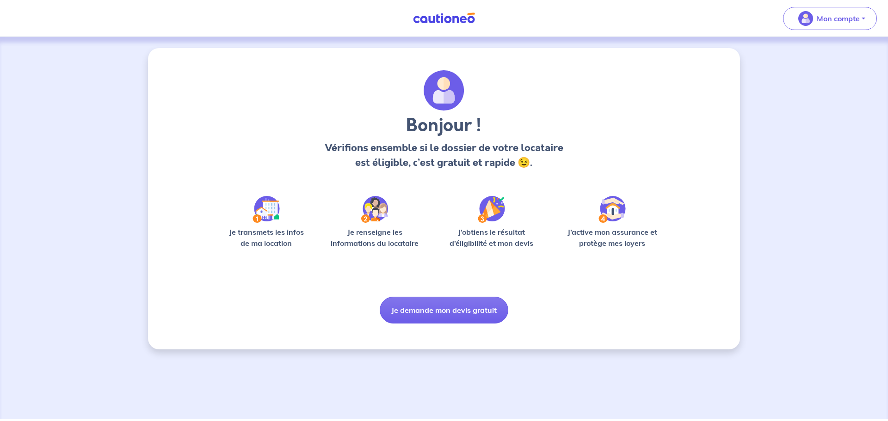  What do you see at coordinates (266, 209) in the screenshot?
I see `img: /static/90a569abe86eec82015bcaae536bd8e6/Step-1.svg` at bounding box center [266, 209].